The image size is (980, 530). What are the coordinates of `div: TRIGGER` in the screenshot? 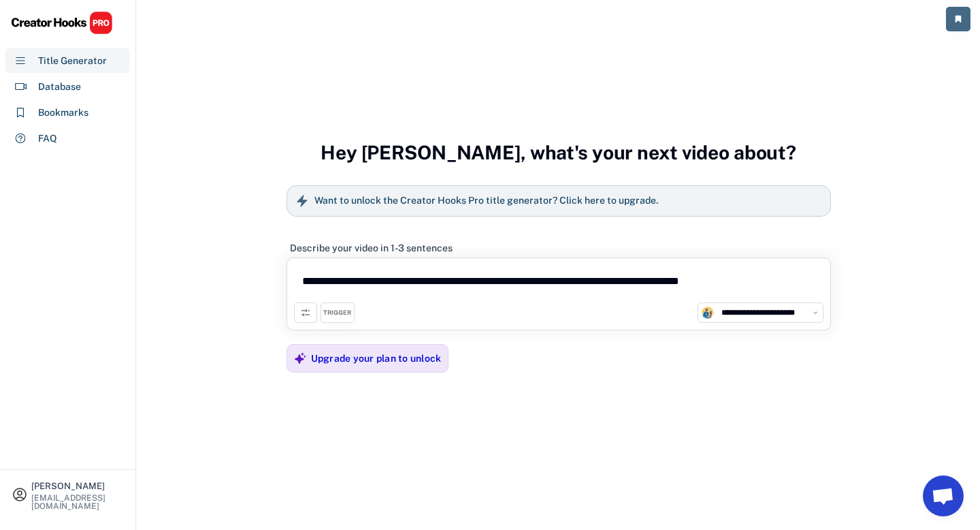 It's located at (337, 312).